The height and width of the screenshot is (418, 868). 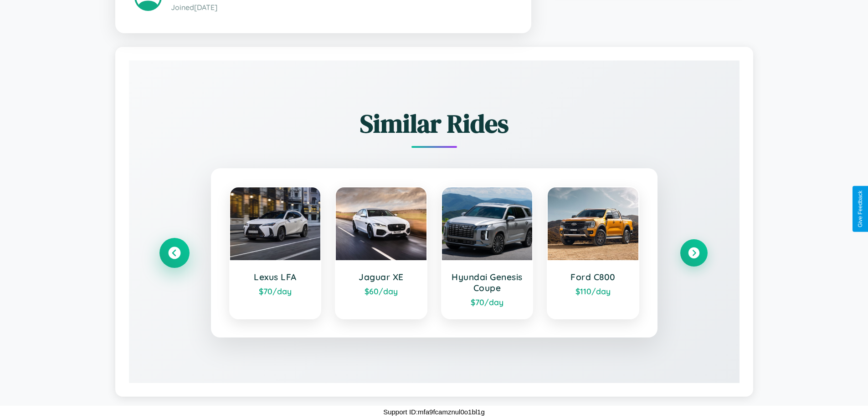 What do you see at coordinates (860, 209) in the screenshot?
I see `div: Give Feedback` at bounding box center [860, 209].